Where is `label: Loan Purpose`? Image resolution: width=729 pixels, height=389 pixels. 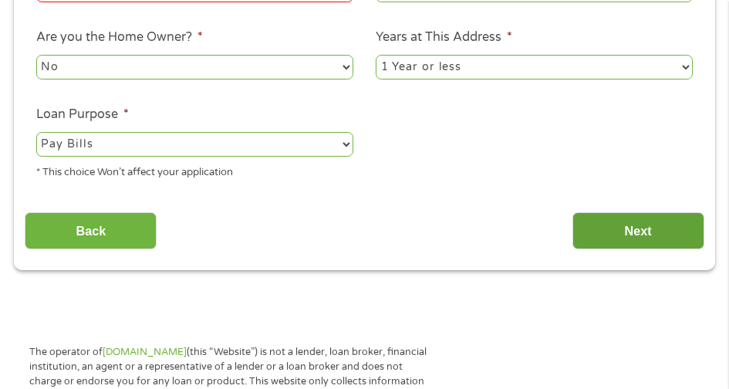 label: Loan Purpose is located at coordinates (83, 114).